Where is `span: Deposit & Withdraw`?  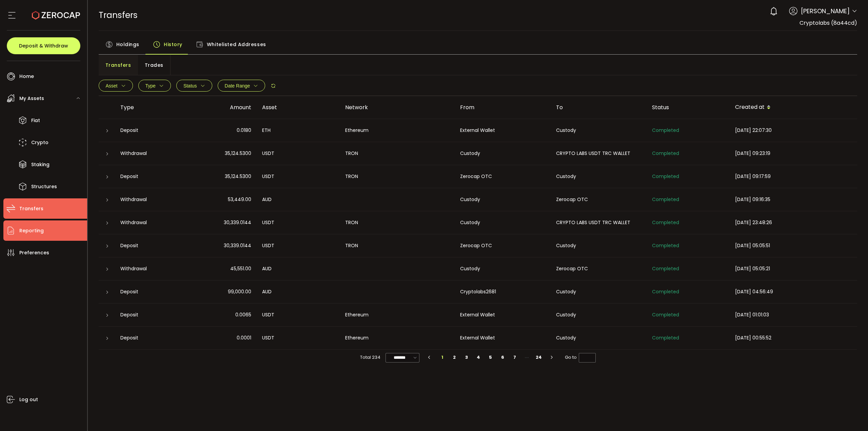
span: Deposit & Withdraw is located at coordinates (44, 46).